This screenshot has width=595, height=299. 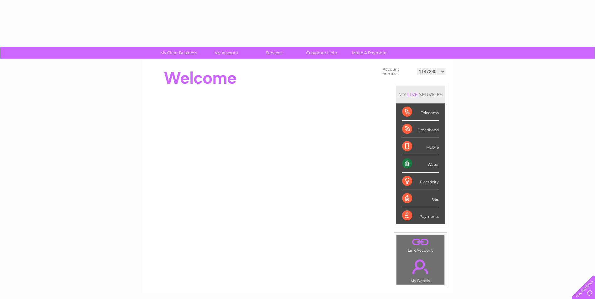 I want to click on div: LIVE, so click(x=412, y=94).